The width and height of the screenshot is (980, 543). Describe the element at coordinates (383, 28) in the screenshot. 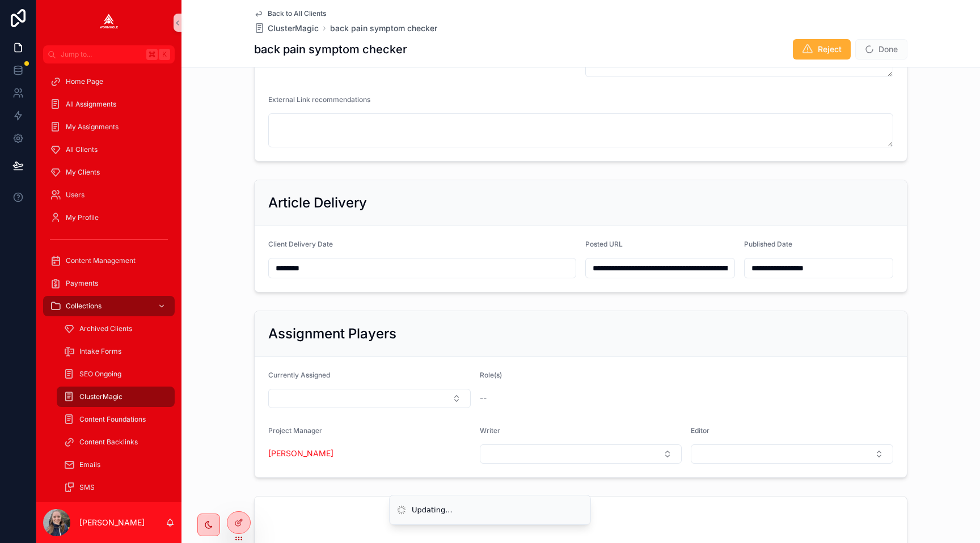

I see `a: back pain symptom checker` at that location.